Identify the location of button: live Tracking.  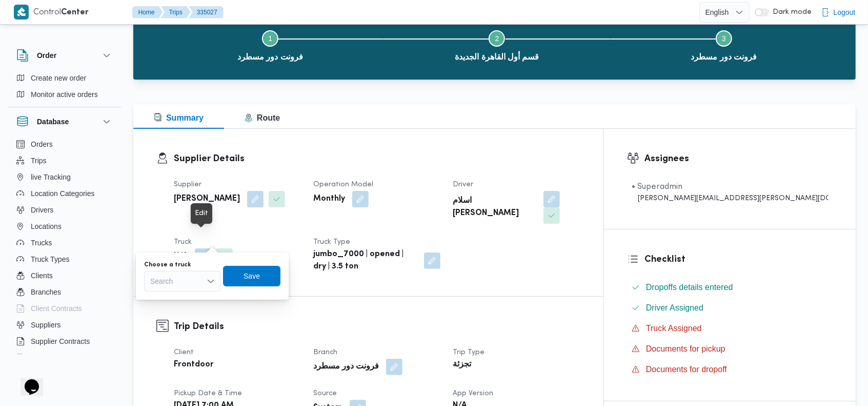
(65, 177).